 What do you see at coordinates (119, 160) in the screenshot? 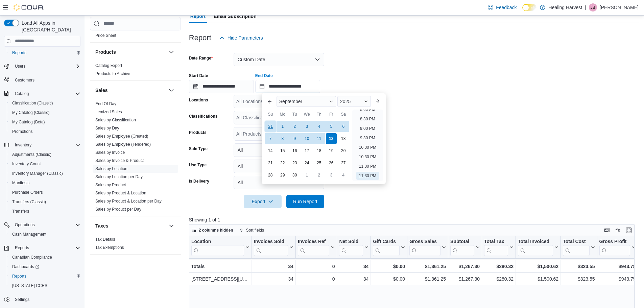
I see `a: Sales by Invoice & Product` at bounding box center [119, 160].